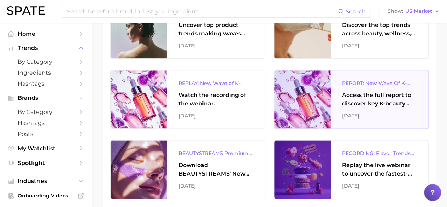  Describe the element at coordinates (216, 29) in the screenshot. I see `div: Uncover top product trends making waves across platforms — along with key insights into benefits,...` at that location.